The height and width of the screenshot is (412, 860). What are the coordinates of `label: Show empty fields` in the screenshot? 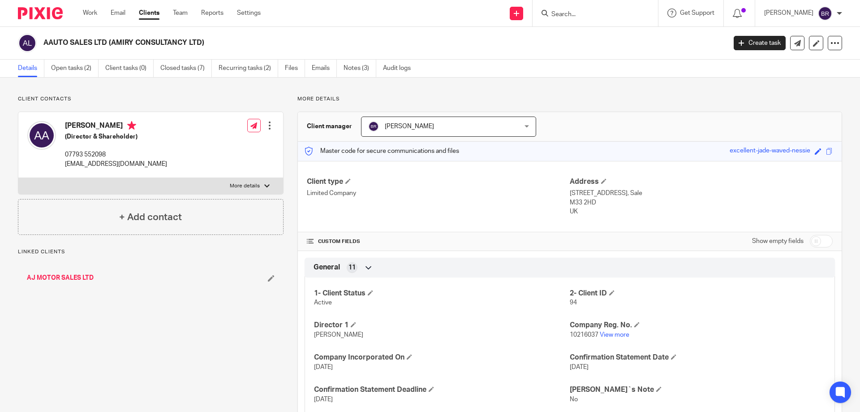 It's located at (777, 241).